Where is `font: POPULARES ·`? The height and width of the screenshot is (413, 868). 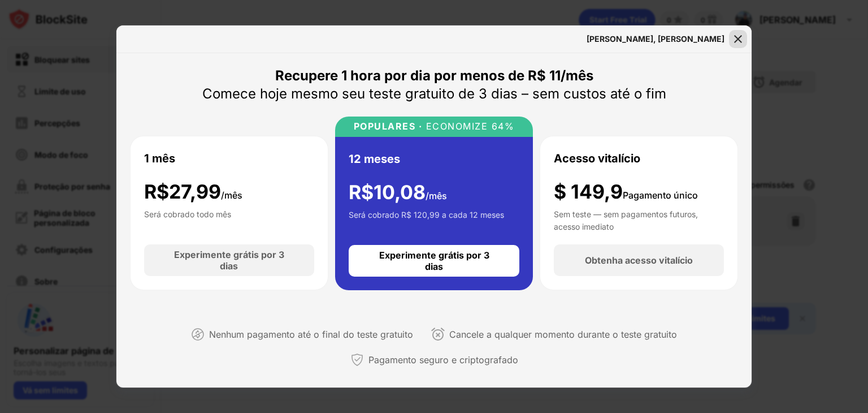
font: POPULARES · is located at coordinates (388, 126).